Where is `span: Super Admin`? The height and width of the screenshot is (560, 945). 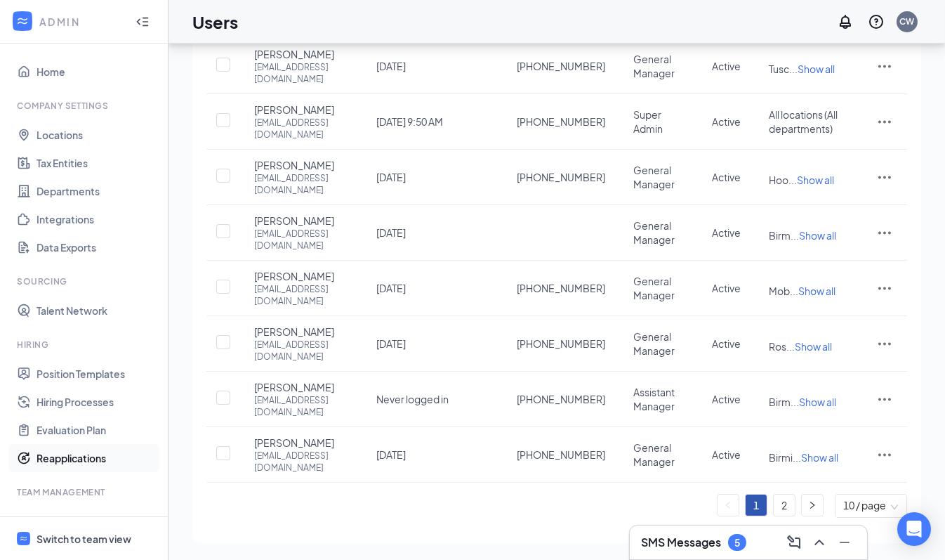 span: Super Admin is located at coordinates (648, 122).